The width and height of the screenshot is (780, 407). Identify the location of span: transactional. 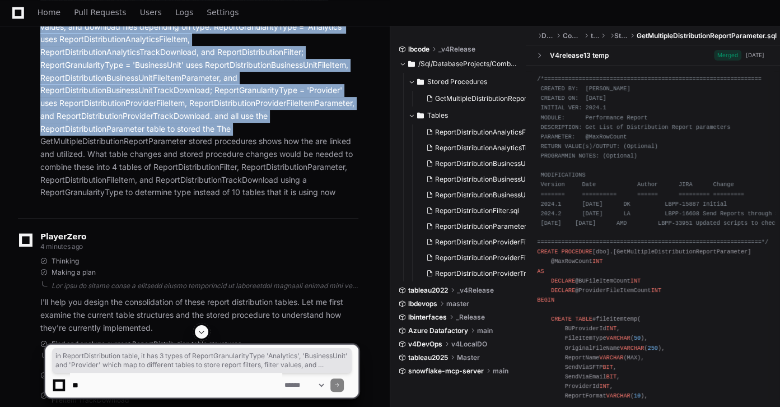
(595, 36).